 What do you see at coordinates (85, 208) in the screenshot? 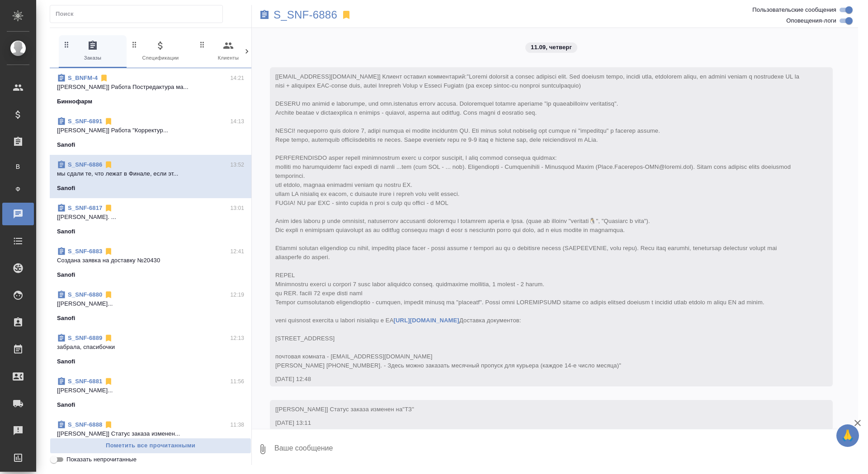
I see `a: S_SNF-6817` at bounding box center [85, 208].